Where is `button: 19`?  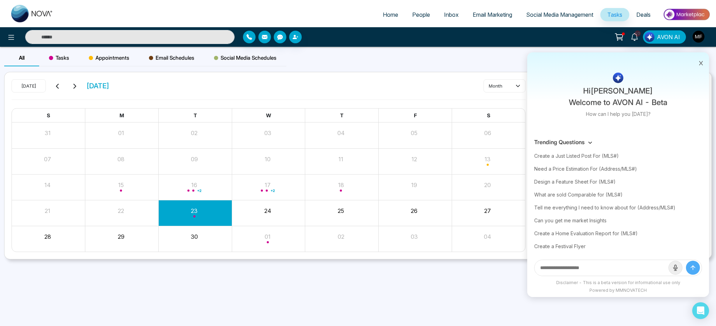
button: 19 is located at coordinates (414, 185).